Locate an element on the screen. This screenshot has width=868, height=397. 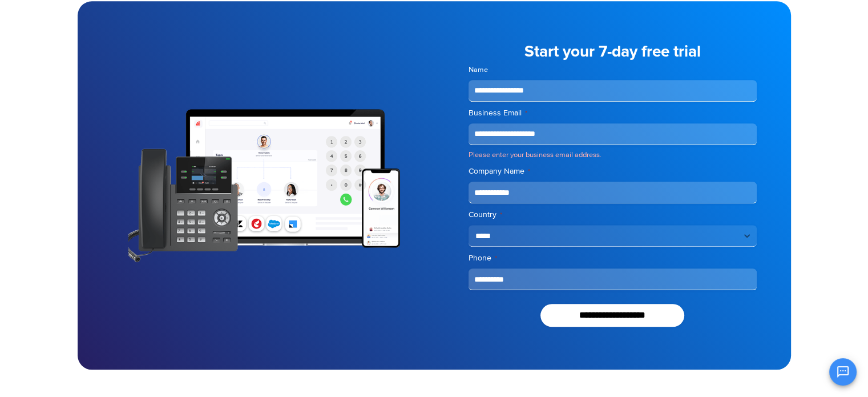
div: Please enter your business email address. is located at coordinates (612, 154).